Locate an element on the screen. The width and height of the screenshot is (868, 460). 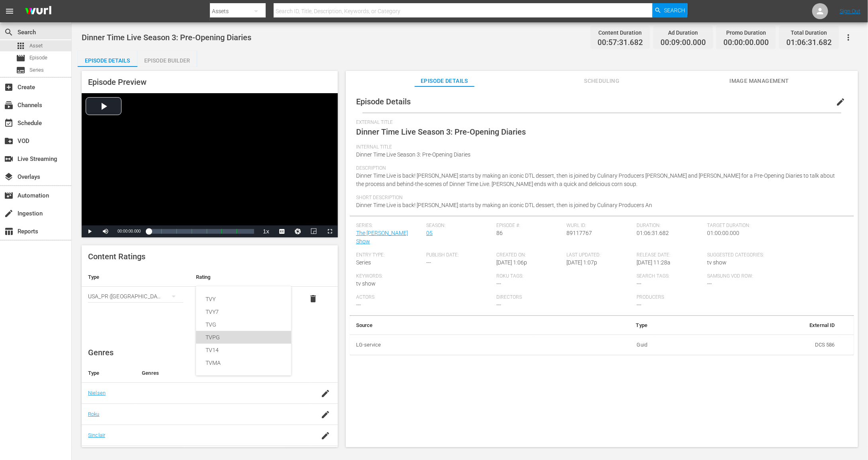
div: TVY7 is located at coordinates (244, 312).